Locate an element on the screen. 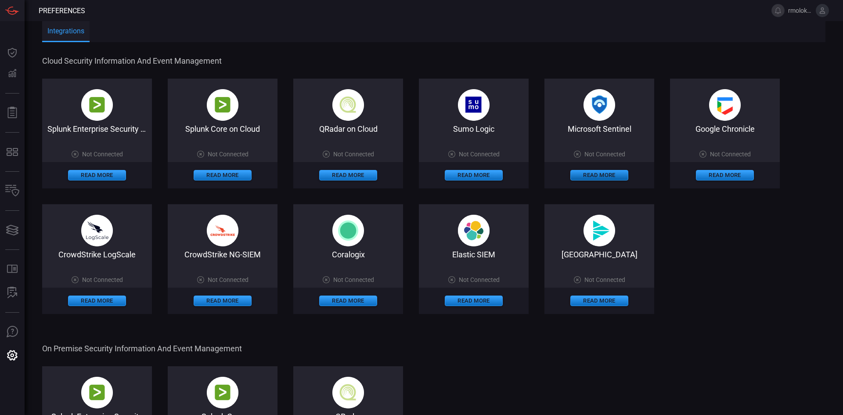  button: Cards is located at coordinates (12, 230).